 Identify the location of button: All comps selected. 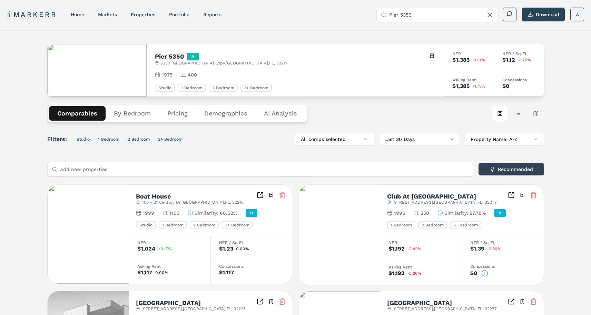
(335, 139).